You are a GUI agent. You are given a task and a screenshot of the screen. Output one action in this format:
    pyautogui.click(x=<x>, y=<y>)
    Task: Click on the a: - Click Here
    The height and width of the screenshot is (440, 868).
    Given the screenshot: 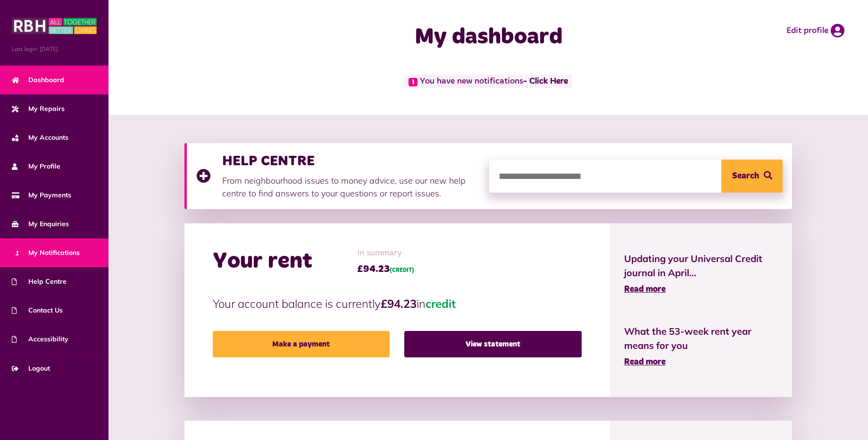 What is the action you would take?
    pyautogui.click(x=545, y=82)
    